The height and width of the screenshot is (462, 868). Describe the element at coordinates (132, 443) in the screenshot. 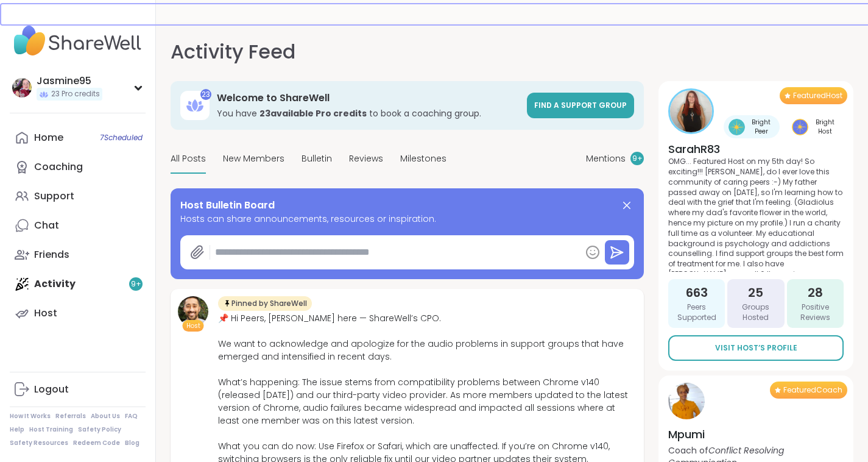

I see `a: Blog` at that location.